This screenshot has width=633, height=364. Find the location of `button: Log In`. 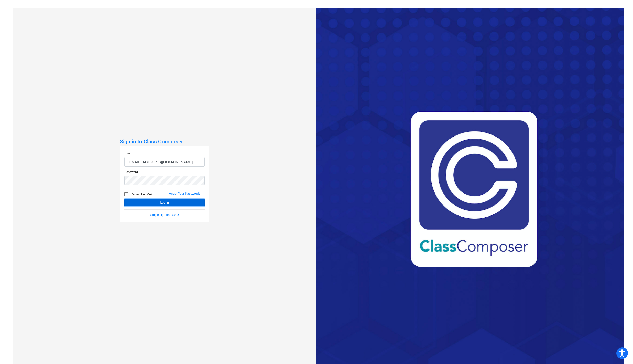

button: Log In is located at coordinates (165, 202).